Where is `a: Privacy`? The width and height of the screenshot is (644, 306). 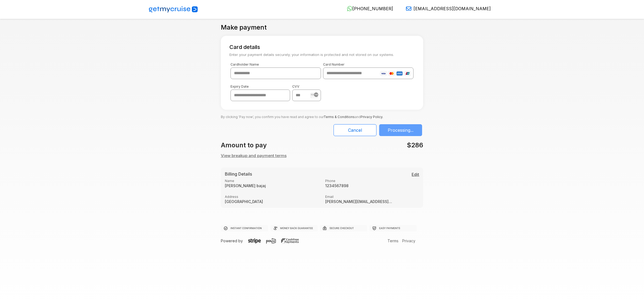 a: Privacy is located at coordinates (409, 241).